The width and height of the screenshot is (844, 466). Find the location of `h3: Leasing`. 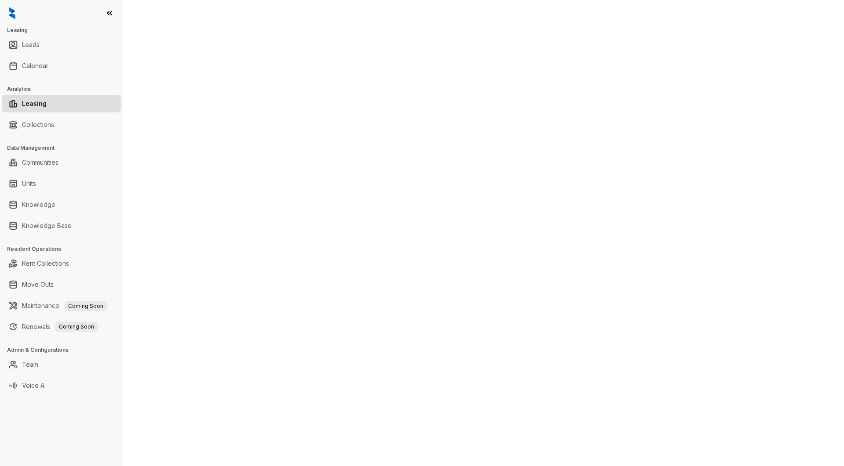

h3: Leasing is located at coordinates (65, 30).